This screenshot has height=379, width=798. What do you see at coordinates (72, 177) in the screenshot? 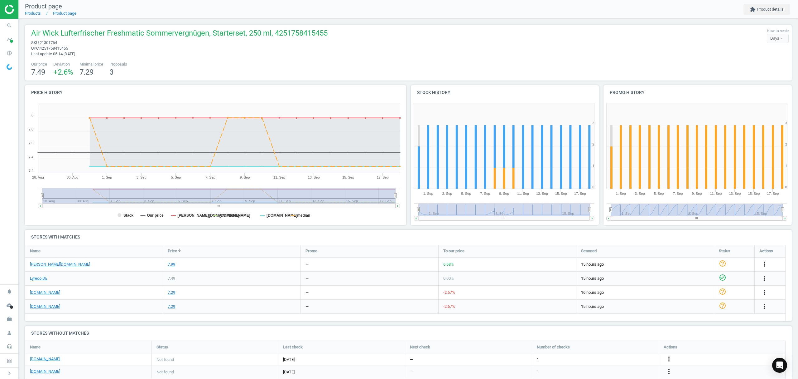
I see `tspan: 30. Aug` at bounding box center [72, 177].